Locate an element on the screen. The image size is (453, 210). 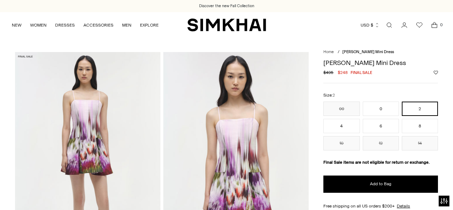
button: 8 is located at coordinates (420, 126).